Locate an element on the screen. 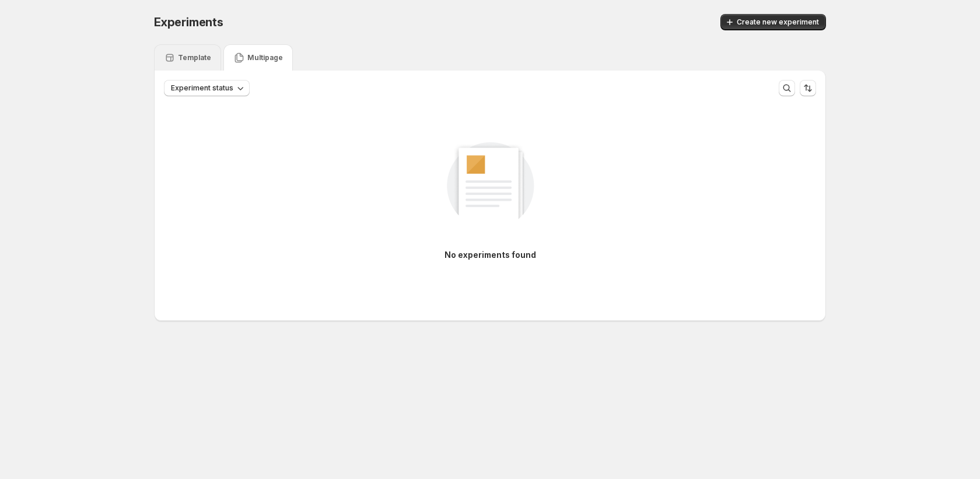 Image resolution: width=980 pixels, height=479 pixels. span: Create new experiment is located at coordinates (777, 22).